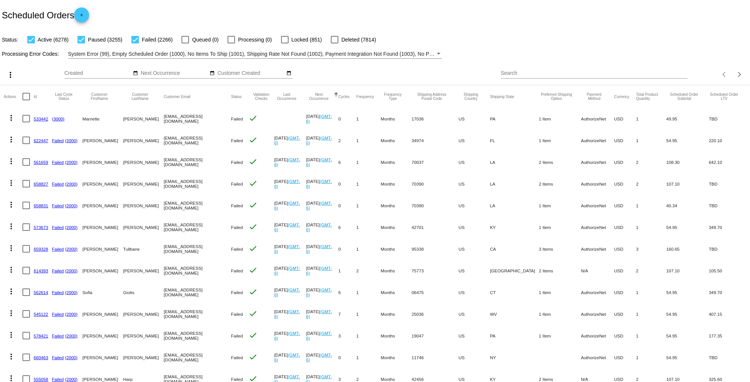 This screenshot has height=382, width=750. Describe the element at coordinates (435, 227) in the screenshot. I see `mat-cell: 42701` at that location.